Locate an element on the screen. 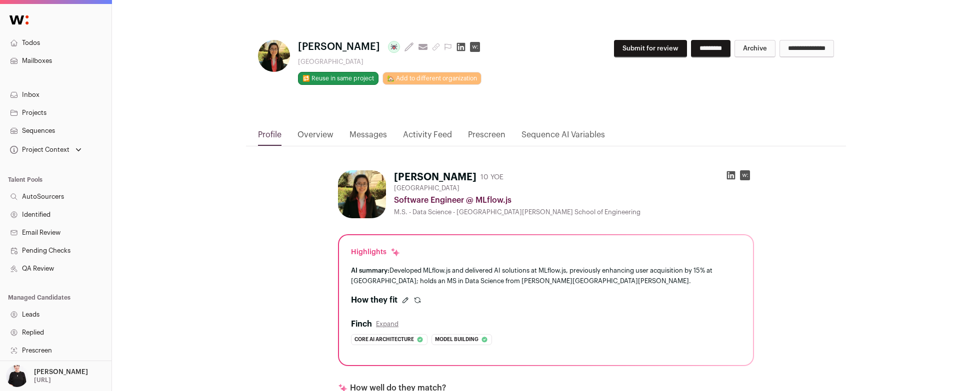 Image resolution: width=980 pixels, height=391 pixels. span: Model building is located at coordinates (456, 340).